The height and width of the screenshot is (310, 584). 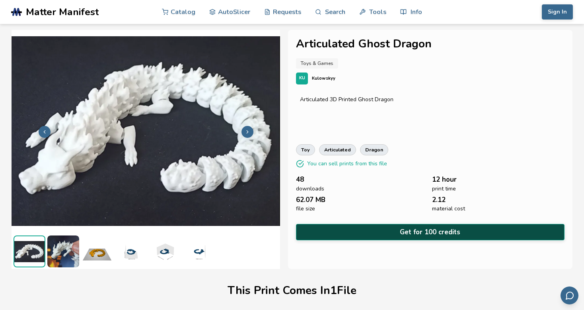 I want to click on a: articulated, so click(x=338, y=150).